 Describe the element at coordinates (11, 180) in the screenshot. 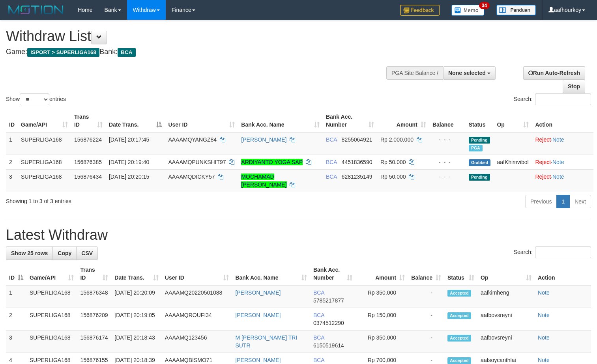

I see `td: 3` at that location.